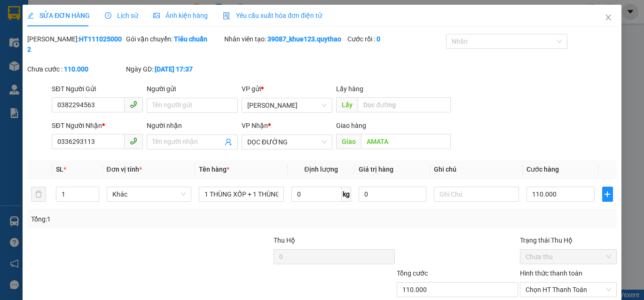 This screenshot has height=300, width=644. What do you see at coordinates (190, 39) in the screenshot?
I see `b: Tiêu chuẩn` at bounding box center [190, 39].